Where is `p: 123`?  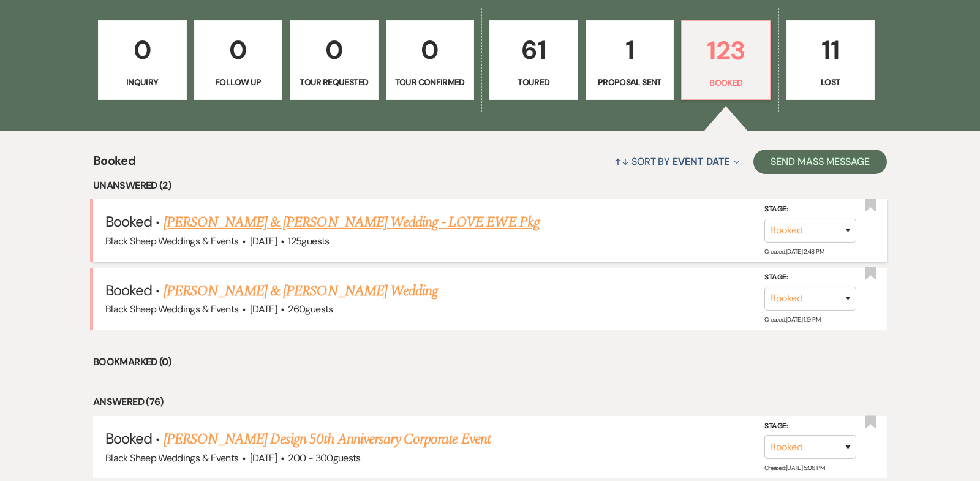
p: 123 is located at coordinates (726, 50).